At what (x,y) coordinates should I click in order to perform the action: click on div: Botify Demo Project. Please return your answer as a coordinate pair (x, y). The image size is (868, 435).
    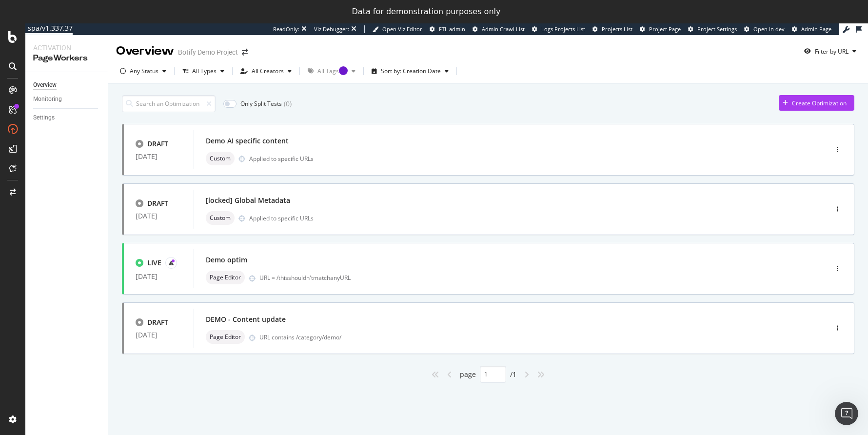
    Looking at the image, I should click on (208, 52).